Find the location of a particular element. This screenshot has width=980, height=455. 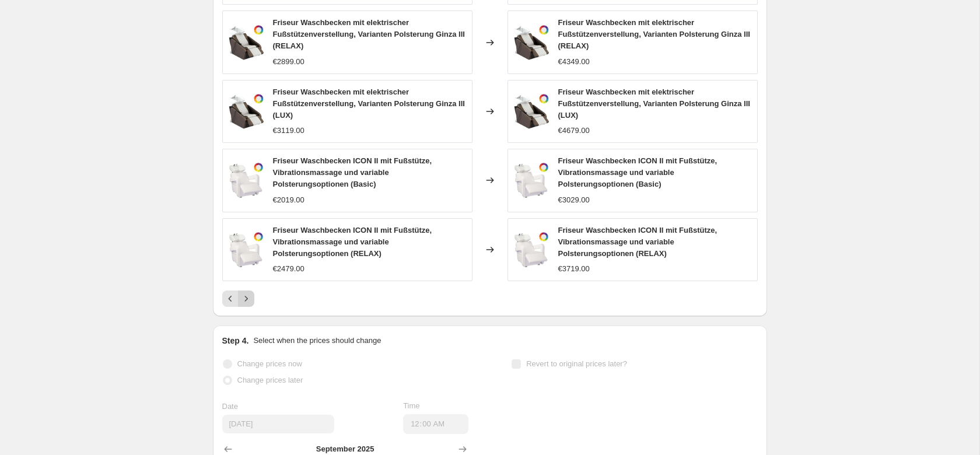

span: Date is located at coordinates (230, 405).